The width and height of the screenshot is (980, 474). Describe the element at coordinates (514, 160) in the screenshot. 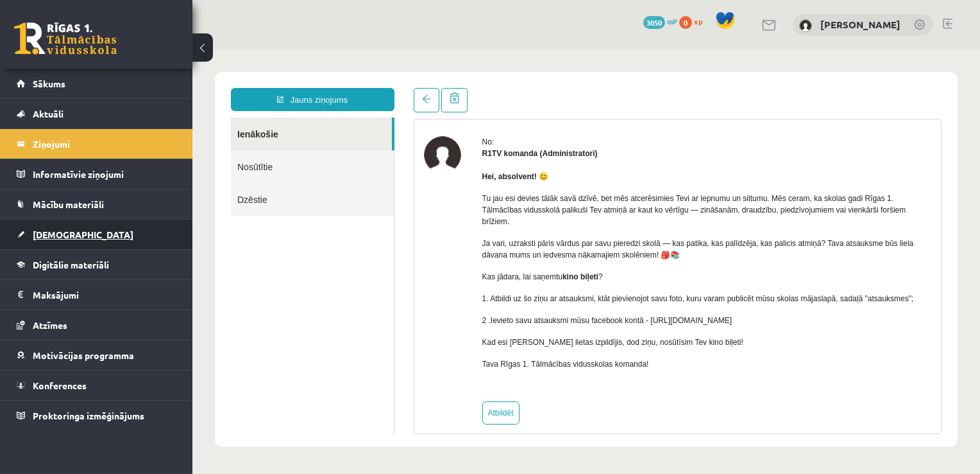

I see `p: Tu jau esi devies tālāk savā dzīvē, bet mēs atcerēsimies Tevi ar lepnumu un siltumu. Mēs ceram, k...` at that location.